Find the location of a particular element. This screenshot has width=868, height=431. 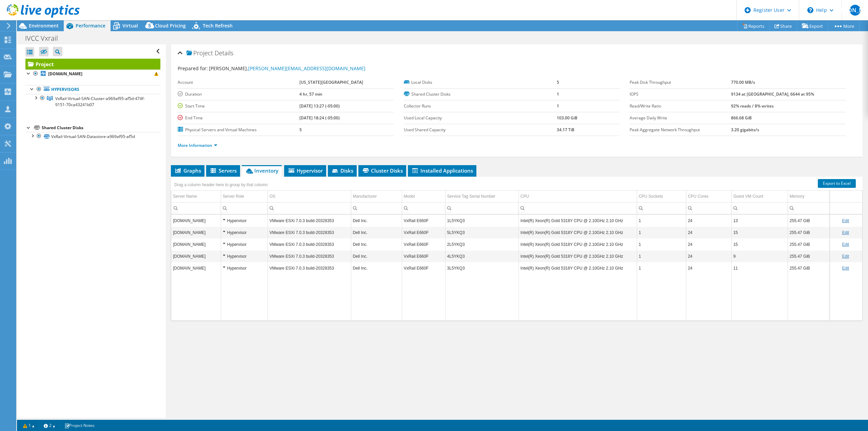

a: VxRail-Virtual-SAN-Cluster-a969af95-af5d-474f-9151-70ca43241b07 is located at coordinates (93, 101).